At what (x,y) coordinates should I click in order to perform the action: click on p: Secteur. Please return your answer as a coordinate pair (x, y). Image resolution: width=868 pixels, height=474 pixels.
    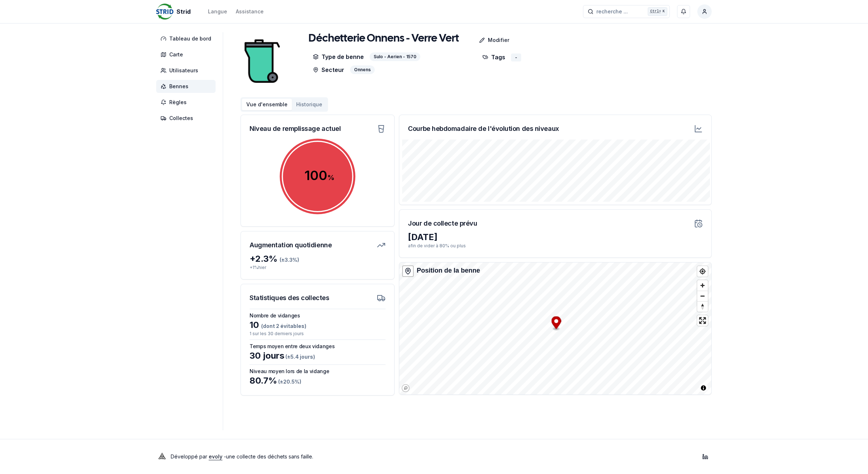
    Looking at the image, I should click on (328, 70).